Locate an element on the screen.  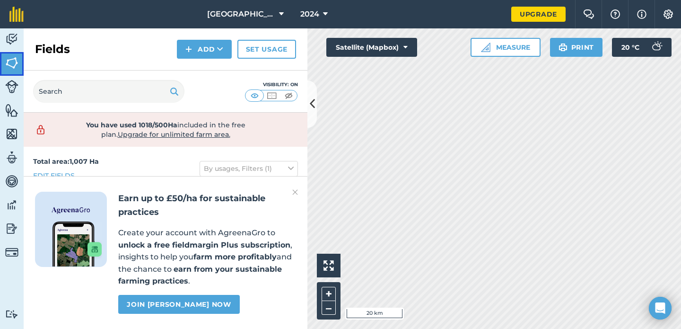
strong: You have used 1018/500Ha is located at coordinates (132, 125).